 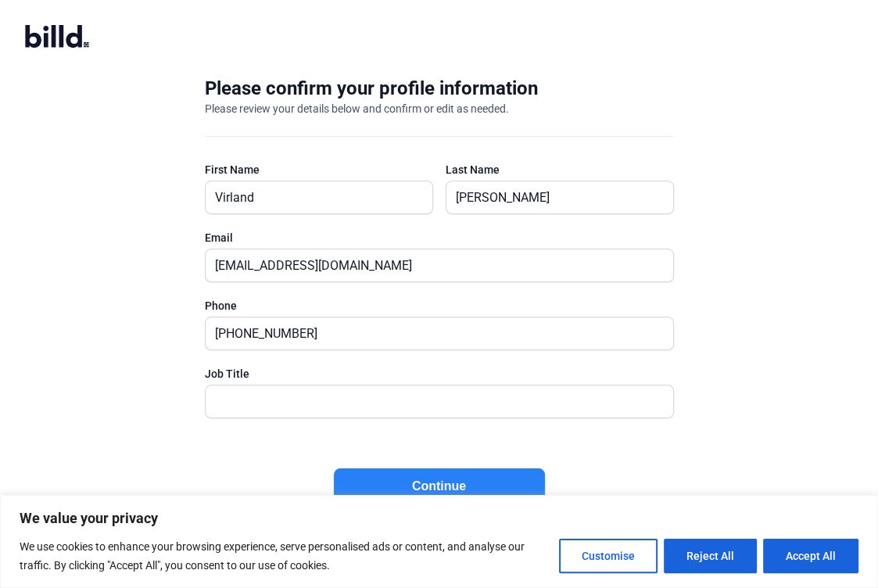 What do you see at coordinates (356, 108) in the screenshot?
I see `div: Please review your details below and confirm or edit as needed.` at bounding box center [356, 108].